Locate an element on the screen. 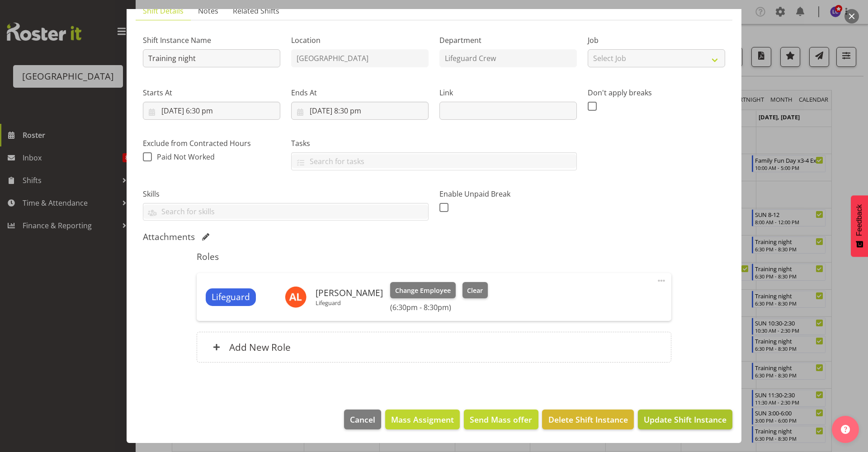 The width and height of the screenshot is (868, 452). button: Update Shift Instance is located at coordinates (685, 419).